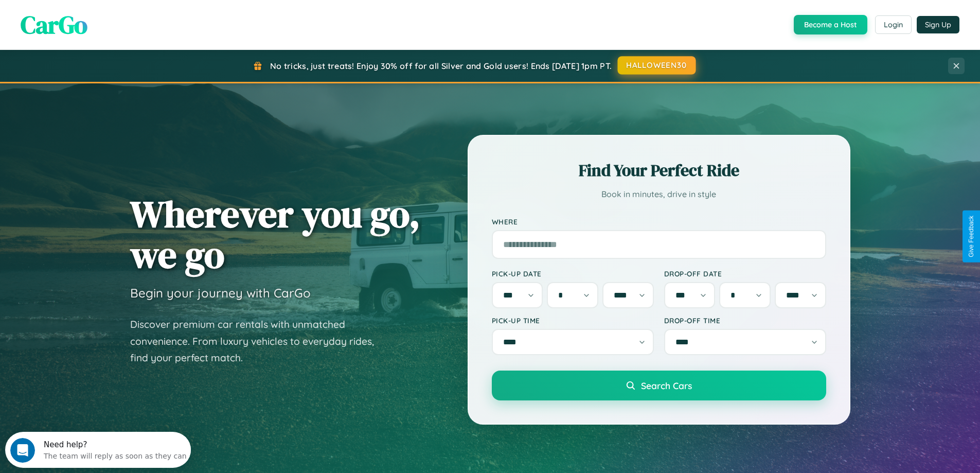  I want to click on div: Need help?, so click(111, 13).